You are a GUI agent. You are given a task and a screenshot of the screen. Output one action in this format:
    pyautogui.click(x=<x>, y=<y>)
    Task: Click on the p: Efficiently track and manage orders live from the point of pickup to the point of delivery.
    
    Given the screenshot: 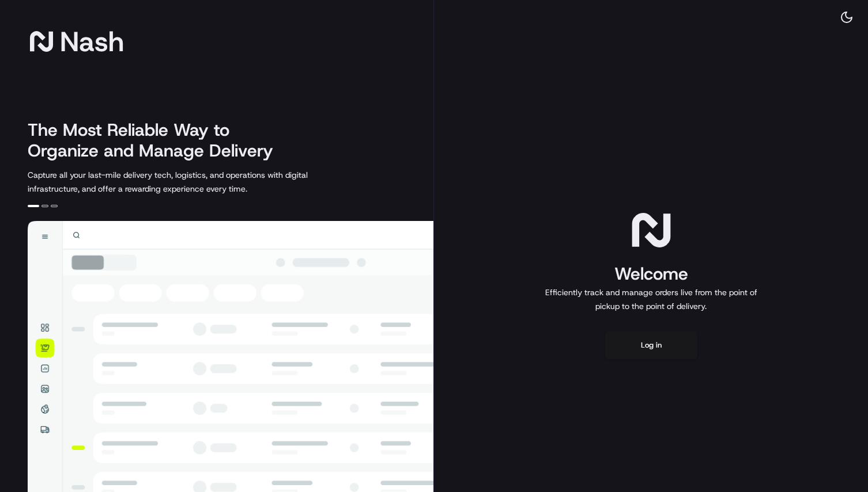 What is the action you would take?
    pyautogui.click(x=651, y=300)
    